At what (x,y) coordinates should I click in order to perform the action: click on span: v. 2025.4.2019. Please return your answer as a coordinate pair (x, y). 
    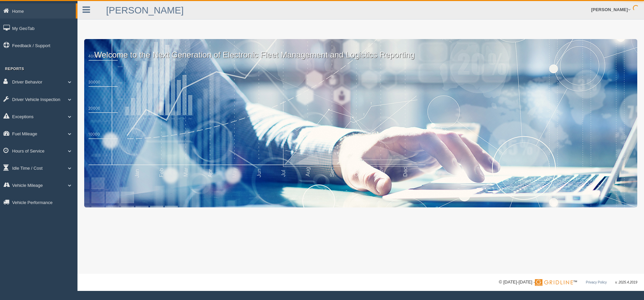
    Looking at the image, I should click on (626, 282).